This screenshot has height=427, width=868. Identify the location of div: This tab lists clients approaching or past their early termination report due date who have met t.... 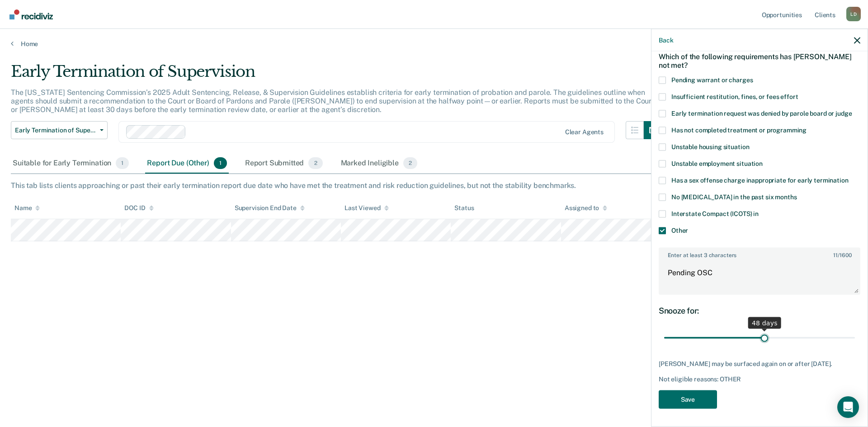
(434, 185).